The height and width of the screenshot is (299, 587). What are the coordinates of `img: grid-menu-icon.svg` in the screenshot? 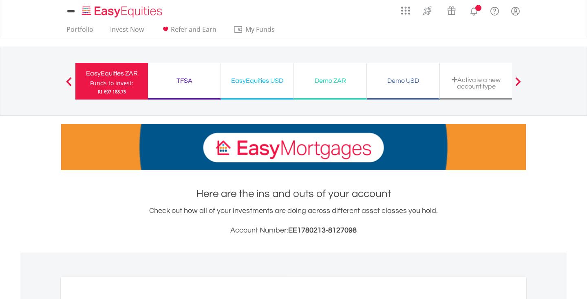 It's located at (406, 11).